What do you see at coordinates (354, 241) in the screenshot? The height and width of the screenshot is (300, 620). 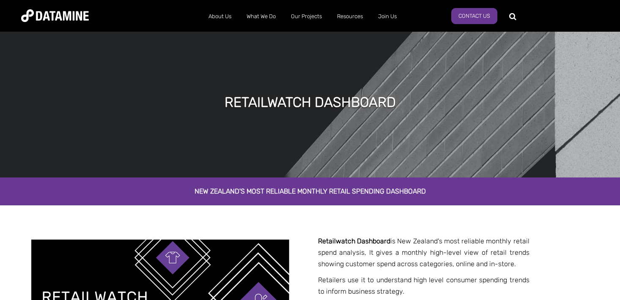 I see `strong: Retailwatch Dashboard` at bounding box center [354, 241].